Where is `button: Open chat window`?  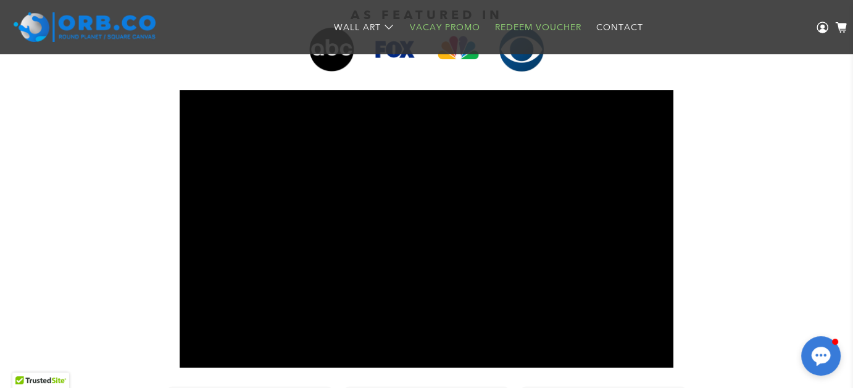 button: Open chat window is located at coordinates (820, 356).